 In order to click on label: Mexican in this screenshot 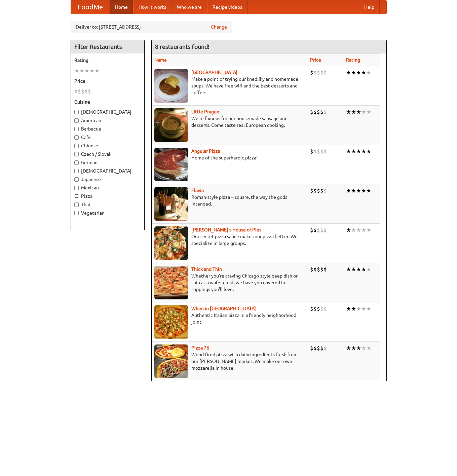, I will do `click(108, 188)`.